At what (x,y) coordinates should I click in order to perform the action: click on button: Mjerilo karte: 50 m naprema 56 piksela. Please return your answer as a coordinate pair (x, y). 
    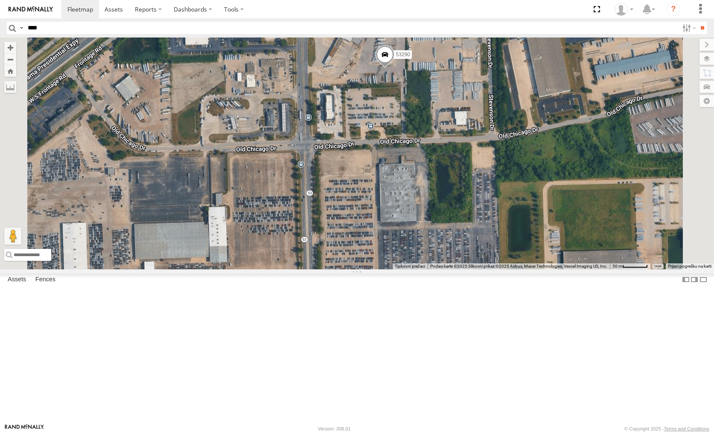
    Looking at the image, I should click on (630, 267).